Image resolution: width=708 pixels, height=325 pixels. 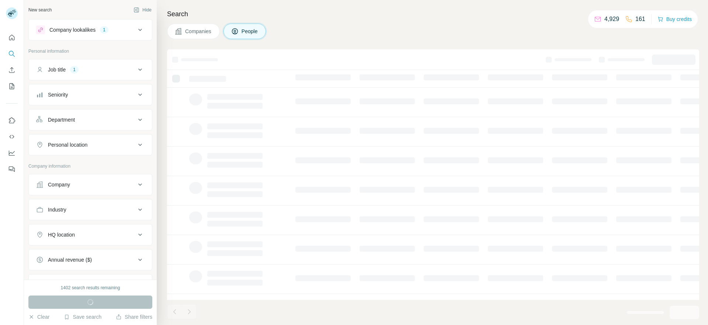 I want to click on button: Company lookalikes1, so click(x=90, y=30).